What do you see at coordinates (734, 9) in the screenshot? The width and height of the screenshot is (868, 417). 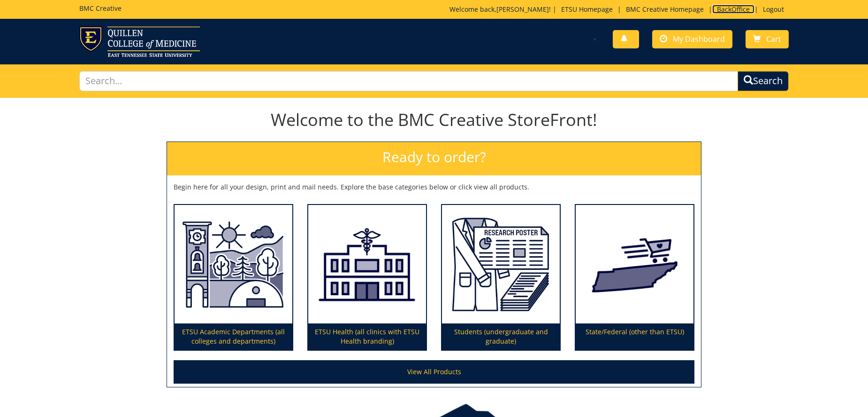 I see `a: BackOffice` at bounding box center [734, 9].